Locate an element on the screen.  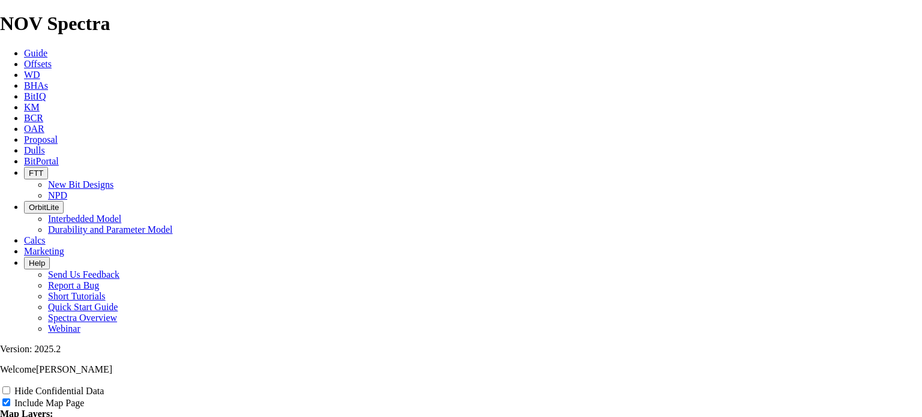
a: Guide is located at coordinates (35, 53).